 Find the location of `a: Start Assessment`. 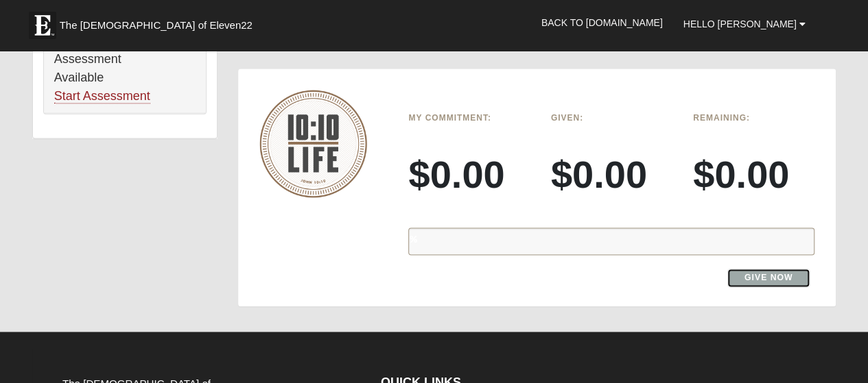

a: Start Assessment is located at coordinates (102, 96).